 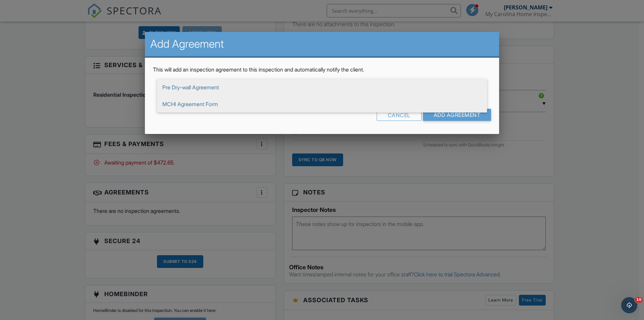 I want to click on p: This will add an inspection agreement to this inspection and automatically notify the client., so click(x=322, y=70).